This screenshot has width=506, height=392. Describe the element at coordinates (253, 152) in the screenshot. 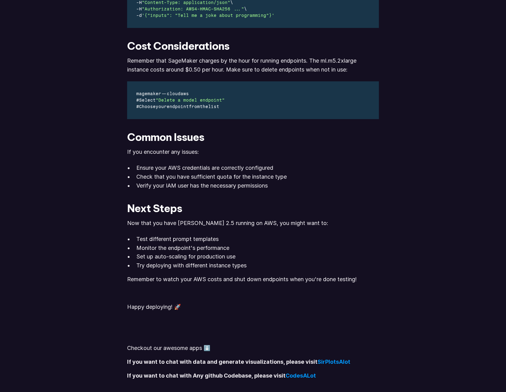

I see `p: If you encounter any issues:` at that location.